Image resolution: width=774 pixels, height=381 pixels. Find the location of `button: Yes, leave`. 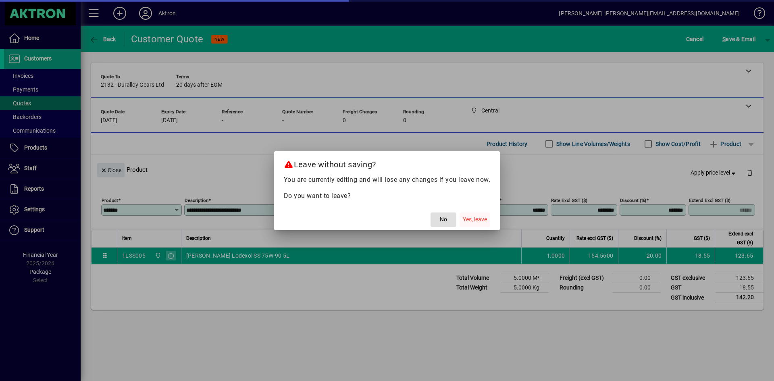

button: Yes, leave is located at coordinates (475, 220).